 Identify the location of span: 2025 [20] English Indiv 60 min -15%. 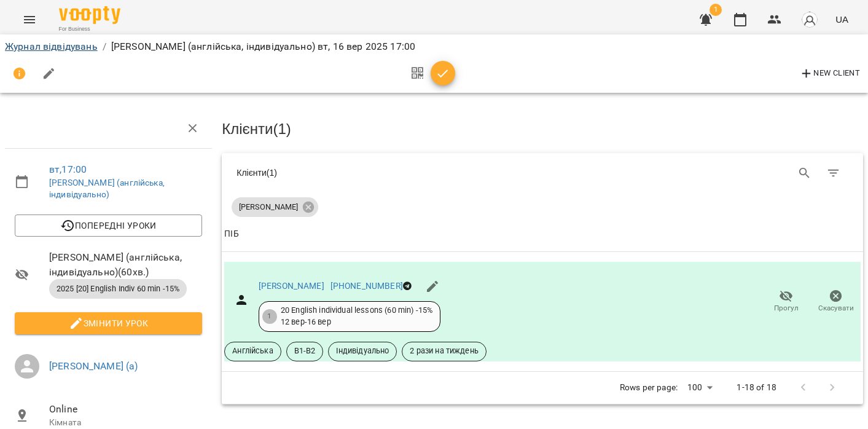
(118, 289).